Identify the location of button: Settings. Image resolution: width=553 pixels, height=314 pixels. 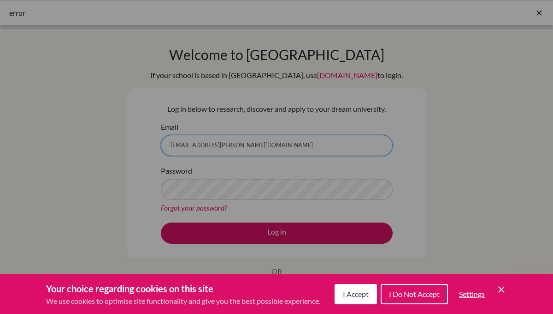
(472, 294).